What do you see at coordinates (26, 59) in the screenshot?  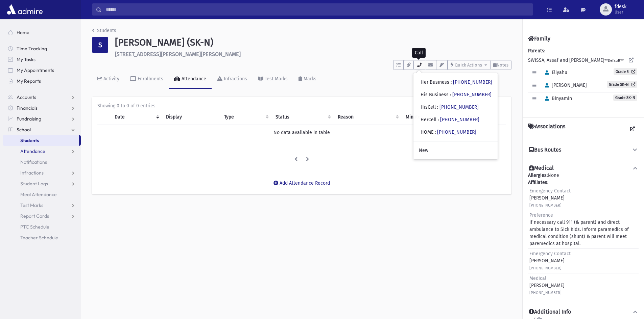 I see `span: My Tasks` at bounding box center [26, 59].